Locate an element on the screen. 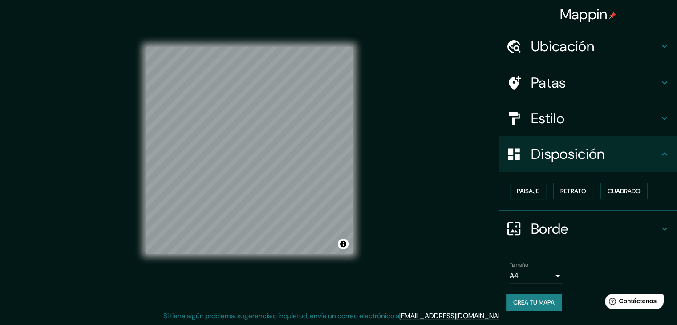  font: Borde is located at coordinates (550, 229).